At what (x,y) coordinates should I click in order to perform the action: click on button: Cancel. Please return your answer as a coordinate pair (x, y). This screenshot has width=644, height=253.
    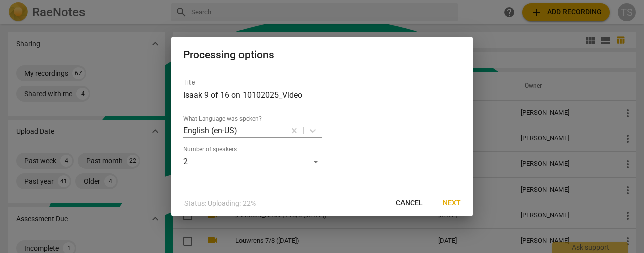
    Looking at the image, I should click on (409, 203).